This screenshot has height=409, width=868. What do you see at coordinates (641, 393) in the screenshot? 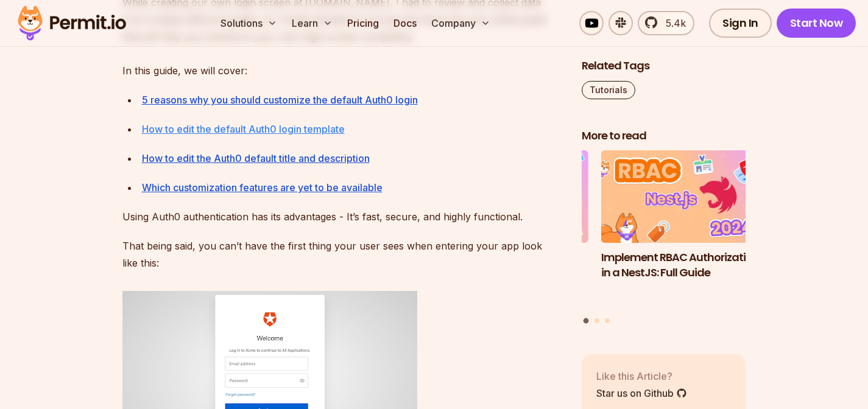
I see `a: Star us on Github` at bounding box center [641, 393].